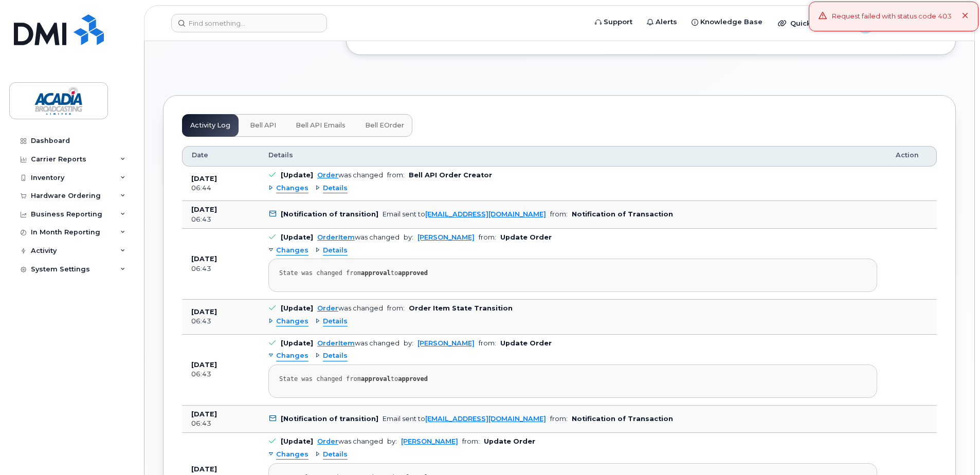 Image resolution: width=980 pixels, height=475 pixels. Describe the element at coordinates (221, 188) in the screenshot. I see `div: 06:44` at that location.